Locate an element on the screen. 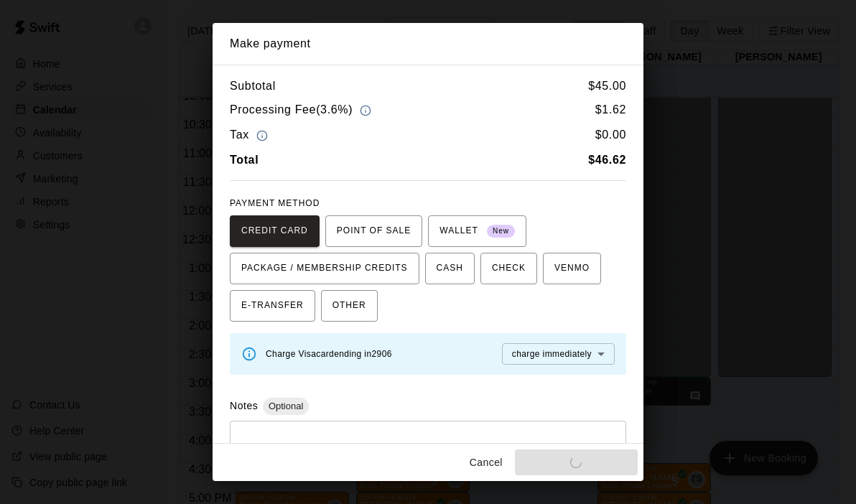 The height and width of the screenshot is (504, 856). span: charge immediately is located at coordinates (552, 354).